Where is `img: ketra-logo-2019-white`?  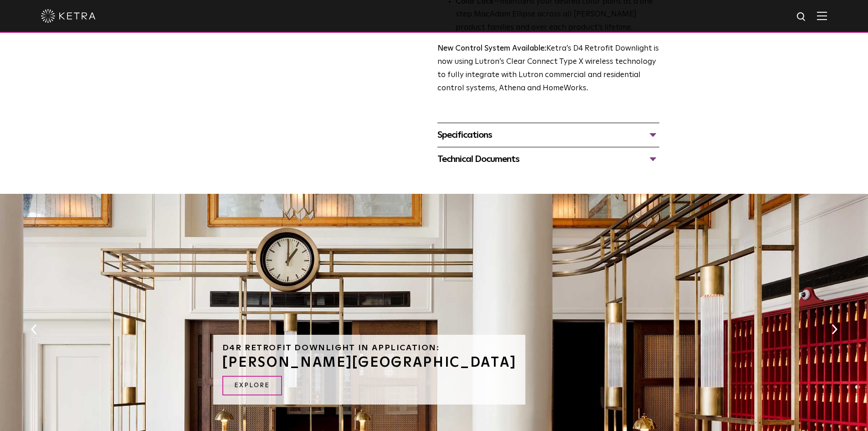 img: ketra-logo-2019-white is located at coordinates (68, 16).